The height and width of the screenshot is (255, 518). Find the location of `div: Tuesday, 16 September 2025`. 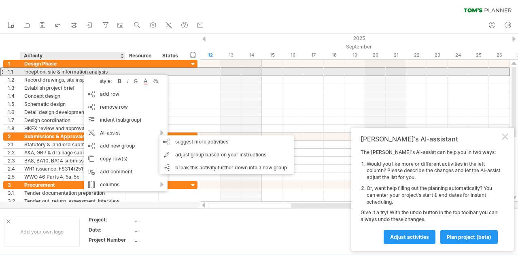

div: Tuesday, 16 September 2025 is located at coordinates (292, 55).